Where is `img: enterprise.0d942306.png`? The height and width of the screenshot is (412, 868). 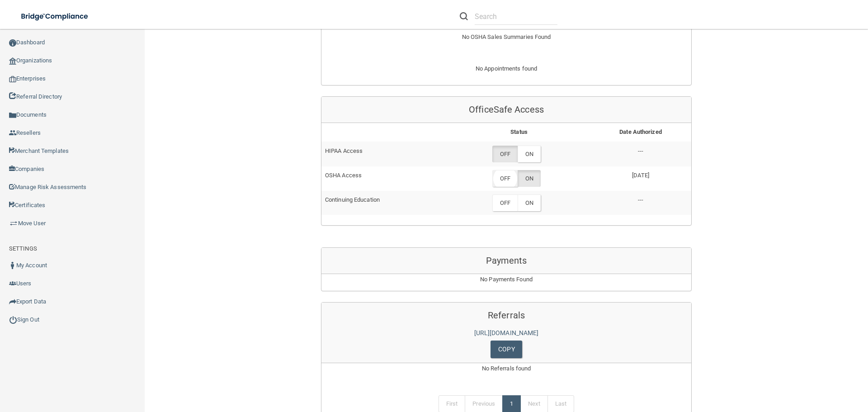 img: enterprise.0d942306.png is located at coordinates (12, 79).